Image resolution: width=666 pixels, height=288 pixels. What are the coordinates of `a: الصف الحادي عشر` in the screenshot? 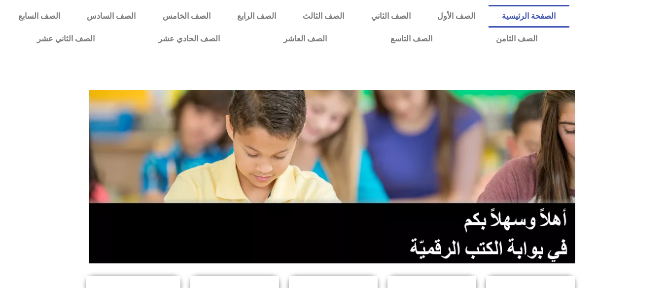 It's located at (189, 39).